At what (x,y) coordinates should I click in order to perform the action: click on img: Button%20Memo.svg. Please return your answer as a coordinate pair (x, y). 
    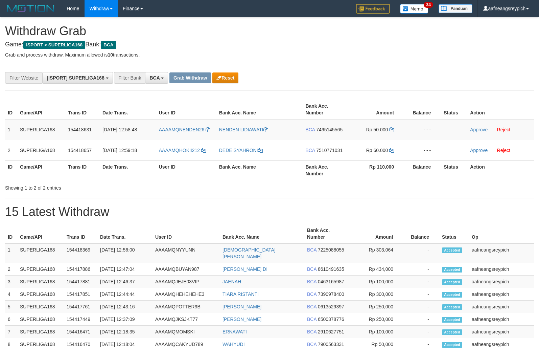
    Looking at the image, I should click on (415, 9).